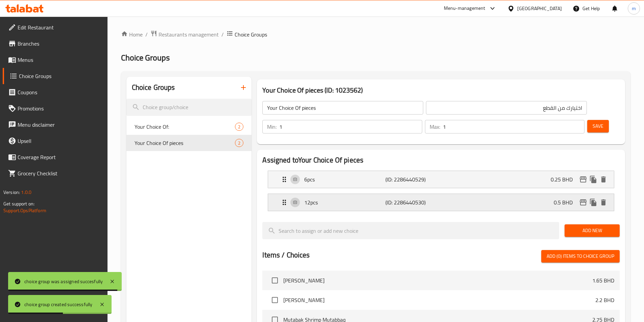 This screenshot has width=644, height=322. I want to click on a: Coverage Report, so click(55, 157).